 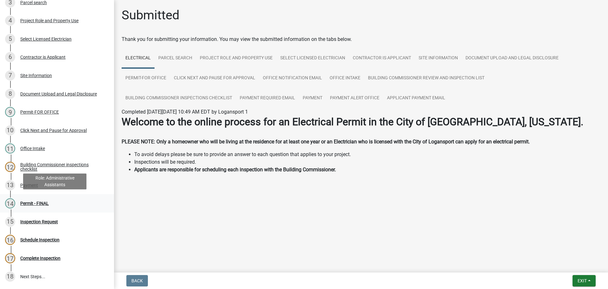 What do you see at coordinates (10, 185) in the screenshot?
I see `div: 13` at bounding box center [10, 185].